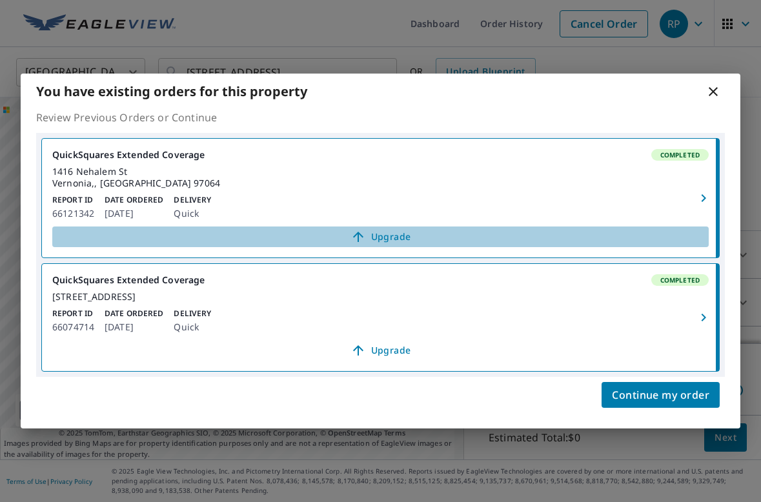 This screenshot has width=761, height=502. Describe the element at coordinates (660, 395) in the screenshot. I see `span: Continue my order` at that location.